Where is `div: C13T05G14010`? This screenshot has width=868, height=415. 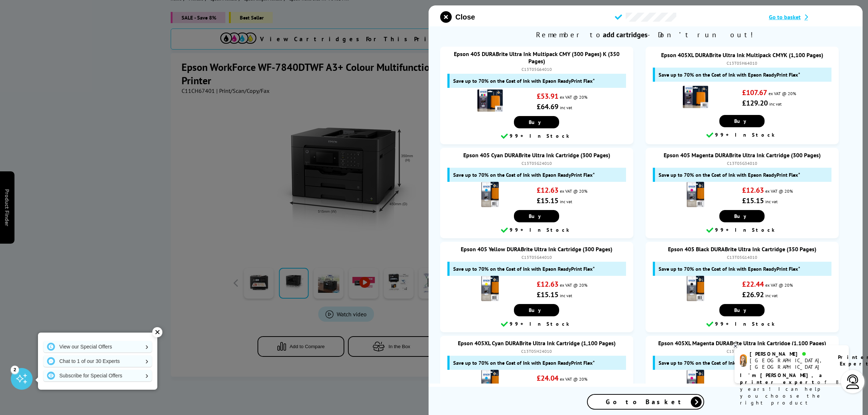
div: C13T05G14010 is located at coordinates (742, 257).